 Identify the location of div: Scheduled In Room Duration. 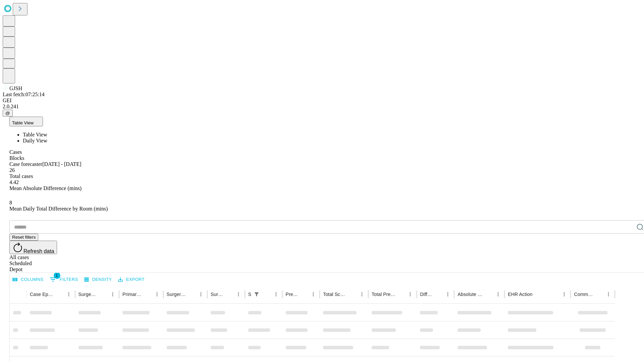
(249, 295).